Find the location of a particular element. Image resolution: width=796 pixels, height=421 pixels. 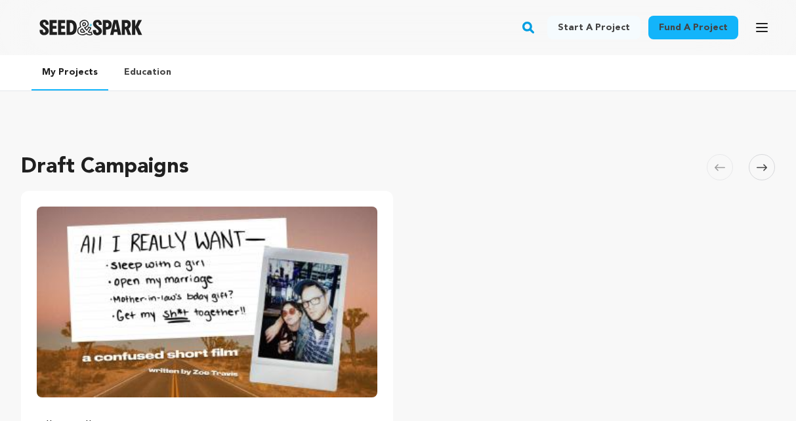

a: Start a project is located at coordinates (594, 28).